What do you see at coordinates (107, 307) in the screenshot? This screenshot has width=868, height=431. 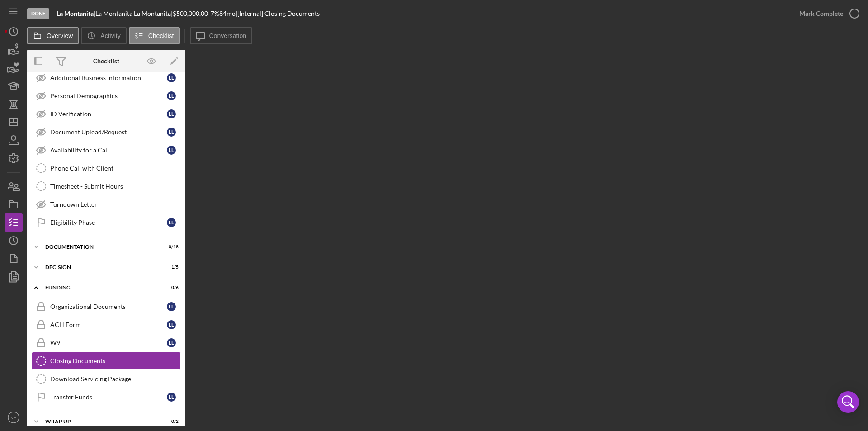 I see `a: Organizational DocumentsLL` at bounding box center [107, 307].